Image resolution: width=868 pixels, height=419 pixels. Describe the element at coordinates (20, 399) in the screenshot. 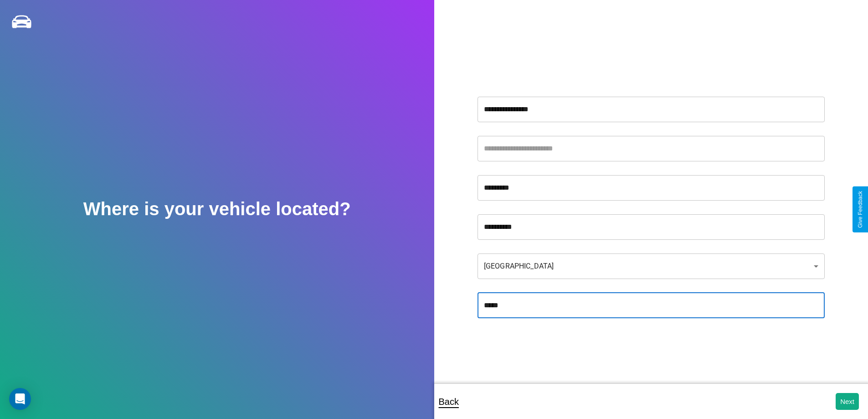

I see `div: Open Intercom Messenger` at that location.